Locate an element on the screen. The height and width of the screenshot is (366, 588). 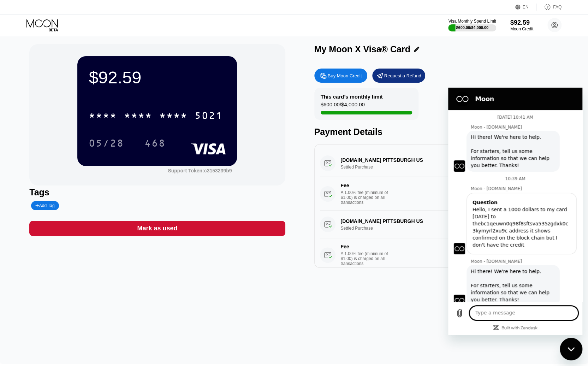
div: Mark as used is located at coordinates (157, 228).